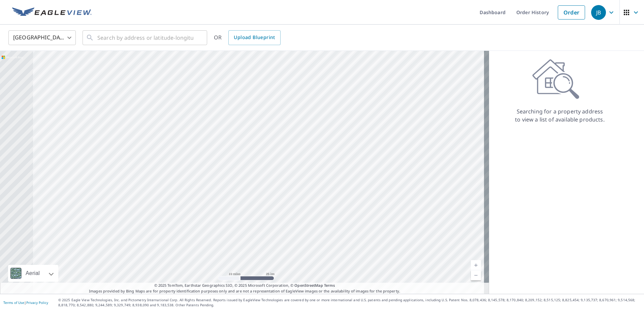 The width and height of the screenshot is (644, 311). Describe the element at coordinates (52, 13) in the screenshot. I see `img: EV Logo` at that location.